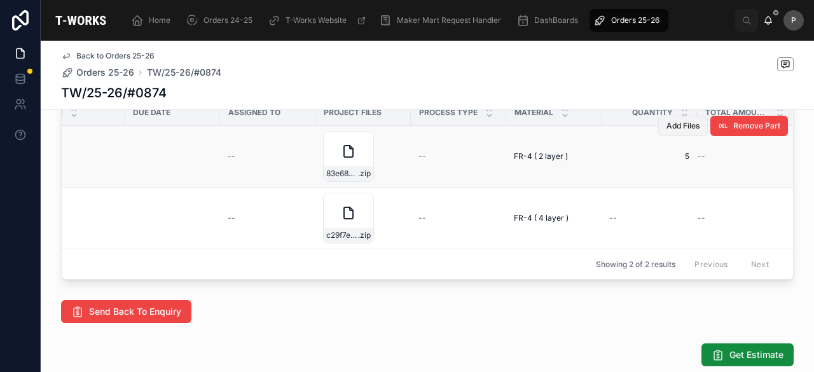  I want to click on span: DashBoards, so click(556, 20).